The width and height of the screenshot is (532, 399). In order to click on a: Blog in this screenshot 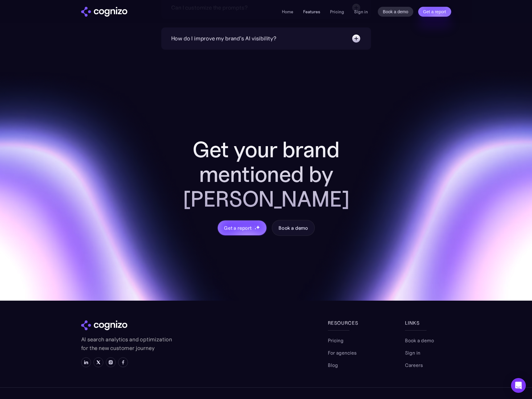, I will do `click(333, 365)`.